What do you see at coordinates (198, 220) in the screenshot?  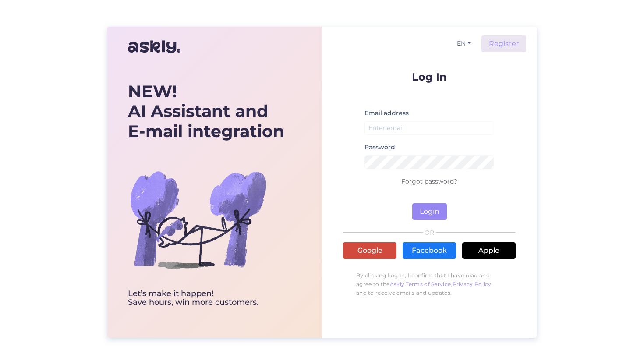 I see `img: bg-askly` at bounding box center [198, 220].